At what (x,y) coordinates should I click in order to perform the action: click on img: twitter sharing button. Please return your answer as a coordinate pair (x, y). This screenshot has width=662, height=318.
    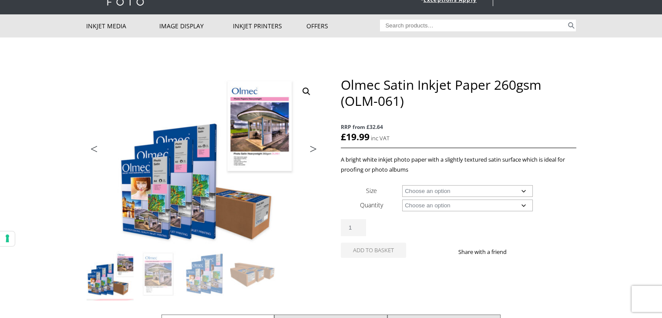
    Looking at the image, I should click on (531, 252).